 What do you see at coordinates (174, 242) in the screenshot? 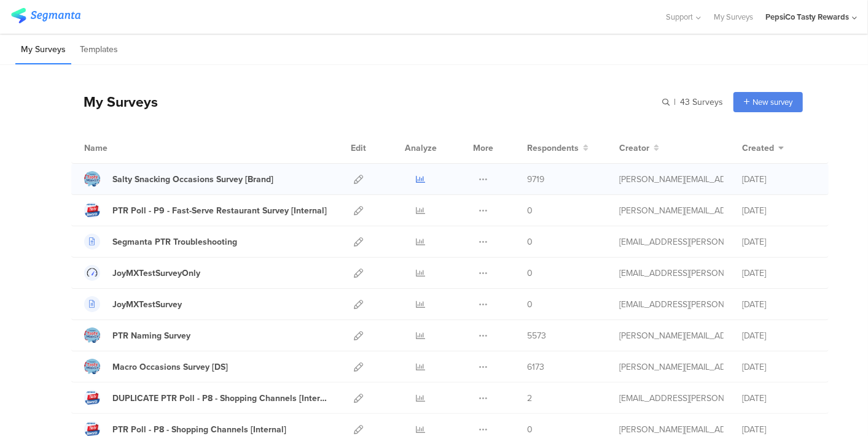
I see `div: Segmanta PTR Troubleshooting` at bounding box center [174, 242].